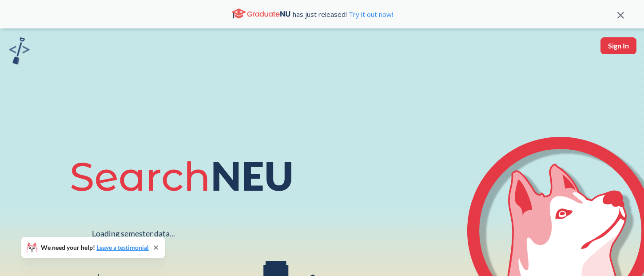  What do you see at coordinates (618, 45) in the screenshot?
I see `button: Sign In` at bounding box center [618, 45].